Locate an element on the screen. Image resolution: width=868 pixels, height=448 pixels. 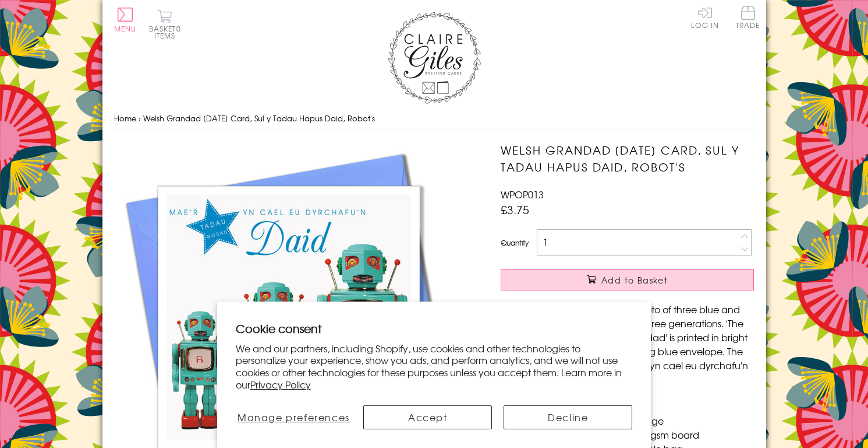
p: We and our partners, including Shopify, use cookies and other technologies to personalize your ex... is located at coordinates (435, 366).